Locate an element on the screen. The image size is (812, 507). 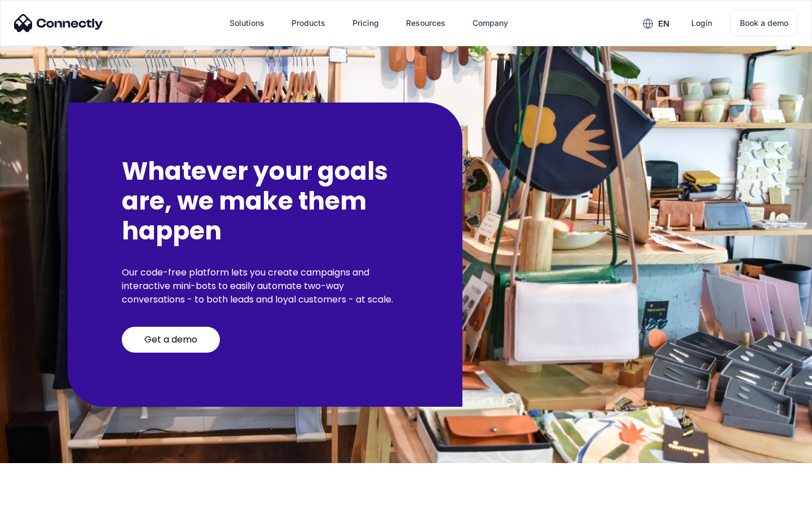
div: Get a demo is located at coordinates (171, 340).